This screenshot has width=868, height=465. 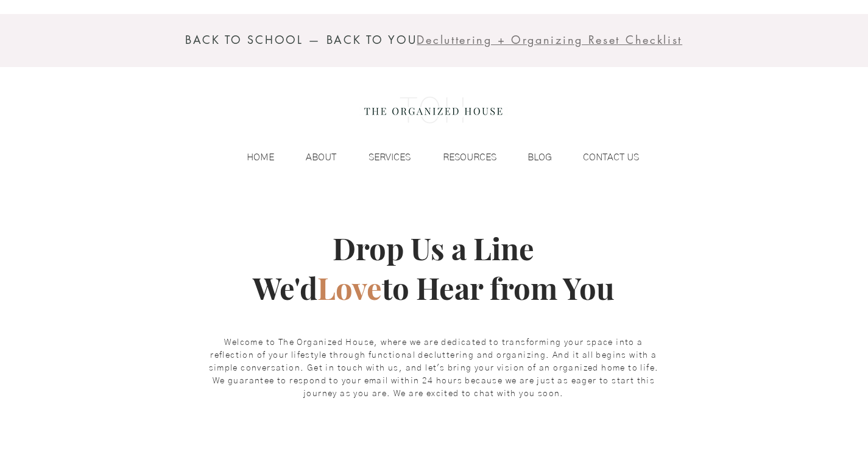 What do you see at coordinates (251, 157) in the screenshot?
I see `a: HOME` at bounding box center [251, 157].